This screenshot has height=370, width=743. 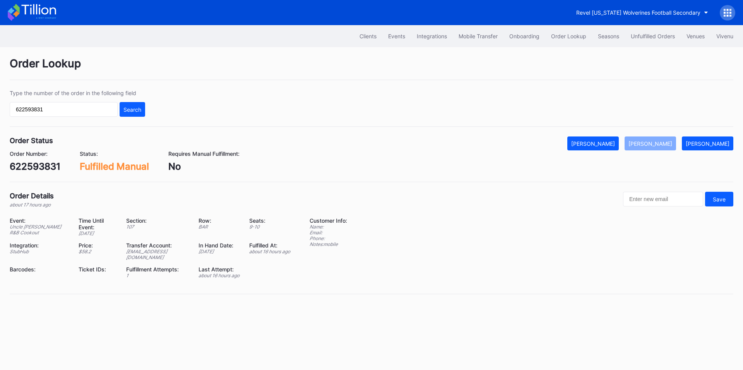 What do you see at coordinates (97, 224) in the screenshot?
I see `div: Time Until Event:` at bounding box center [97, 224].